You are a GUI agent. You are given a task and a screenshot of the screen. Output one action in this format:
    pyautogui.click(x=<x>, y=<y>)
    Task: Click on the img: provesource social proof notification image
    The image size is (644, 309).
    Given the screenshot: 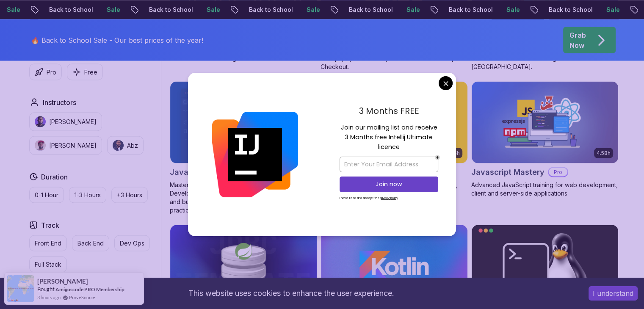 What is the action you would take?
    pyautogui.click(x=20, y=289)
    